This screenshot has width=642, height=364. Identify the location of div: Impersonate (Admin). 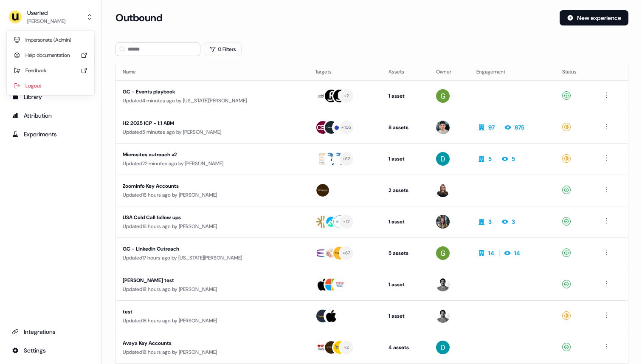
(50, 40).